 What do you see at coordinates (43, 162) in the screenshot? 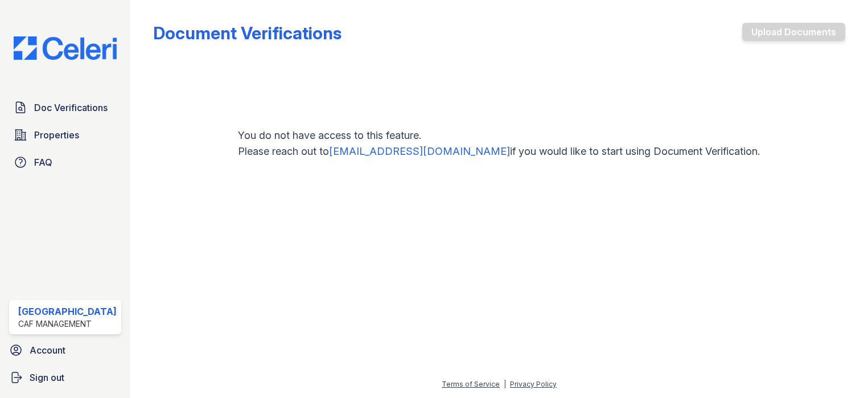
I see `span: FAQ` at bounding box center [43, 162].